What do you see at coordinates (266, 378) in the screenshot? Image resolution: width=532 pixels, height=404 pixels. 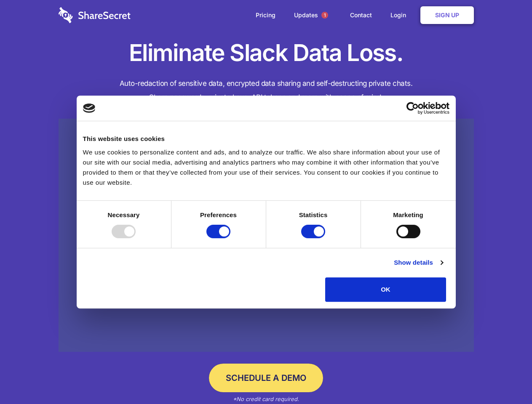 I see `a: Schedule a Demo` at bounding box center [266, 378].